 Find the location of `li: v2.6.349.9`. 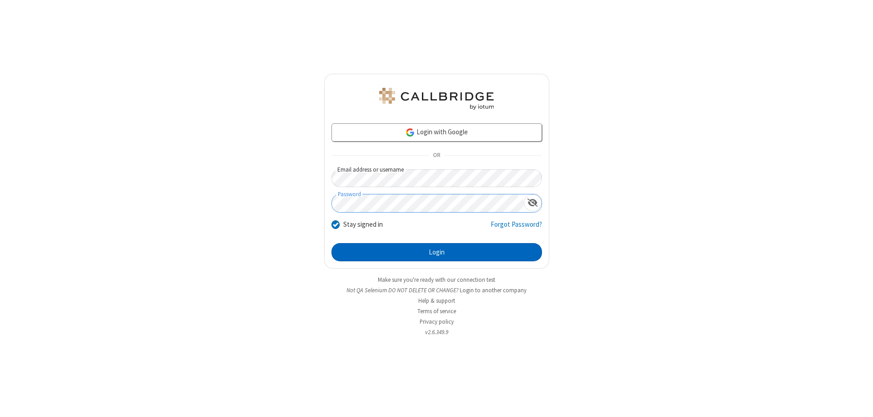

li: v2.6.349.9 is located at coordinates (437, 332).